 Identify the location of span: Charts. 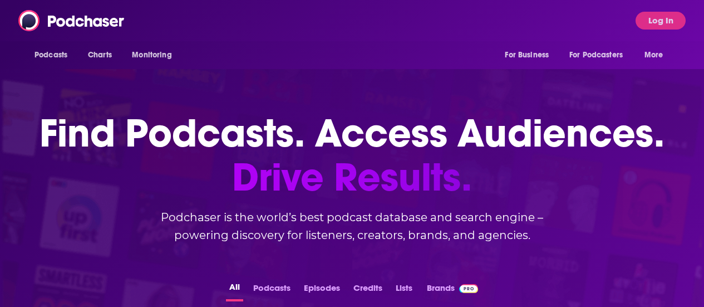
(100, 55).